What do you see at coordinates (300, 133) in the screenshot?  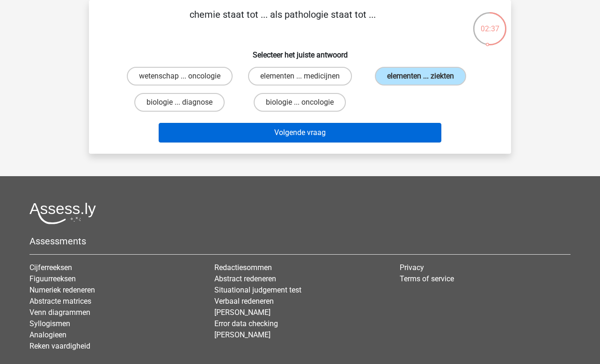 I see `button: Volgende vraag` at bounding box center [300, 133].